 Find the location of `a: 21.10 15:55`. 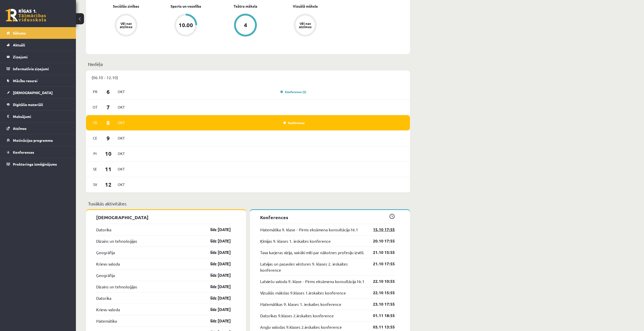

a: 21.10 15:55 is located at coordinates (380, 252).